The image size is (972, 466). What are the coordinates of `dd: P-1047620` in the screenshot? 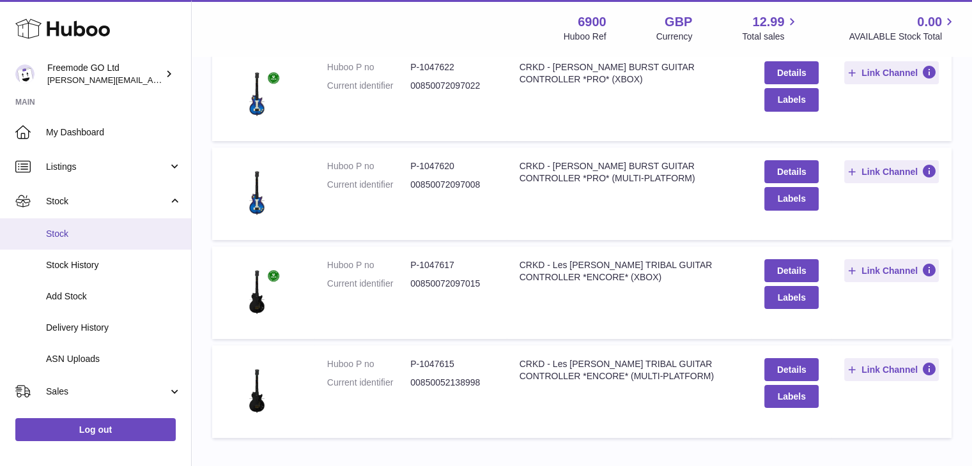 It's located at (452, 166).